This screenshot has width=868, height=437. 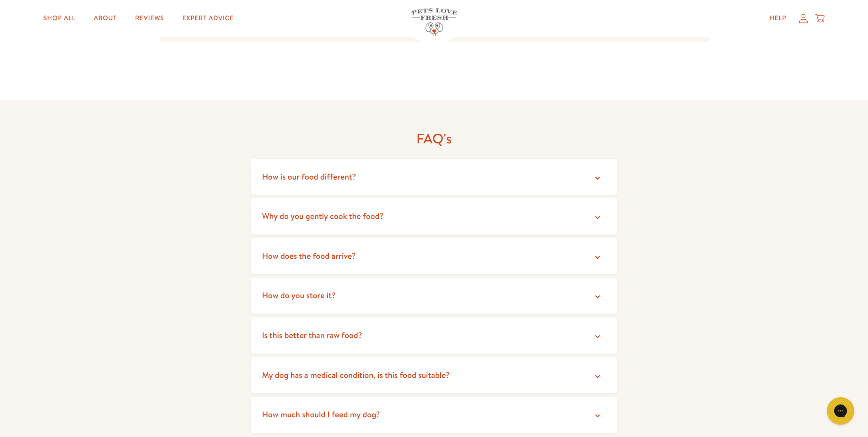 I want to click on span: How much should I feed my dog?, so click(x=321, y=414).